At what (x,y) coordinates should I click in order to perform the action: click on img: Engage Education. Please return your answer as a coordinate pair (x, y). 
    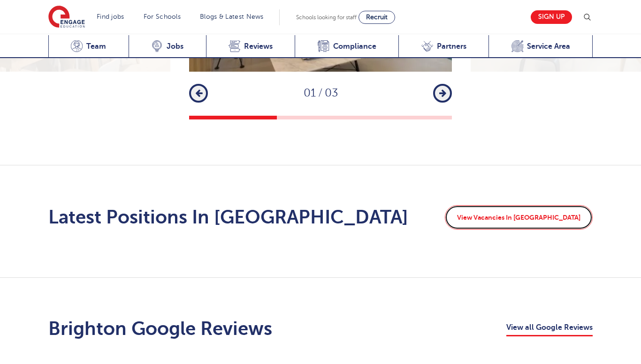
    Looking at the image, I should click on (67, 17).